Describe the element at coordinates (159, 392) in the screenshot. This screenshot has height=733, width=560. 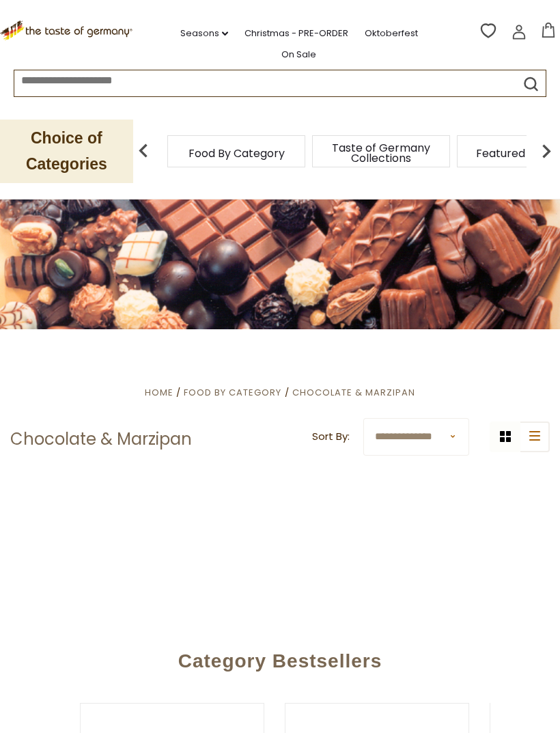
I see `a: Home` at that location.